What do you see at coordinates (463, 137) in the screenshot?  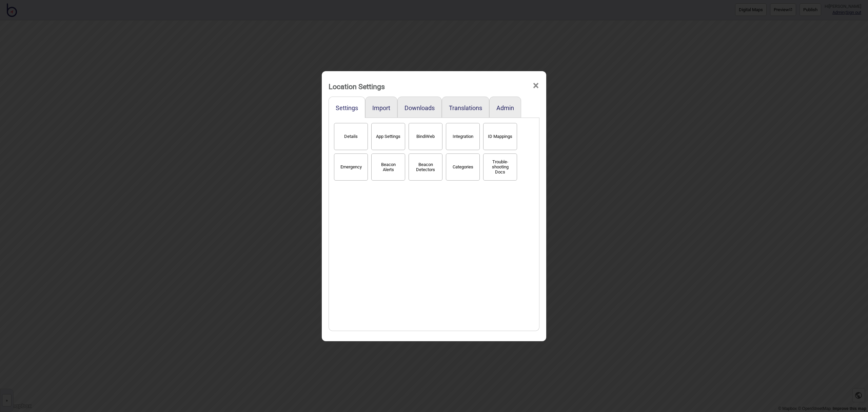 I see `button: Integration` at bounding box center [463, 137].